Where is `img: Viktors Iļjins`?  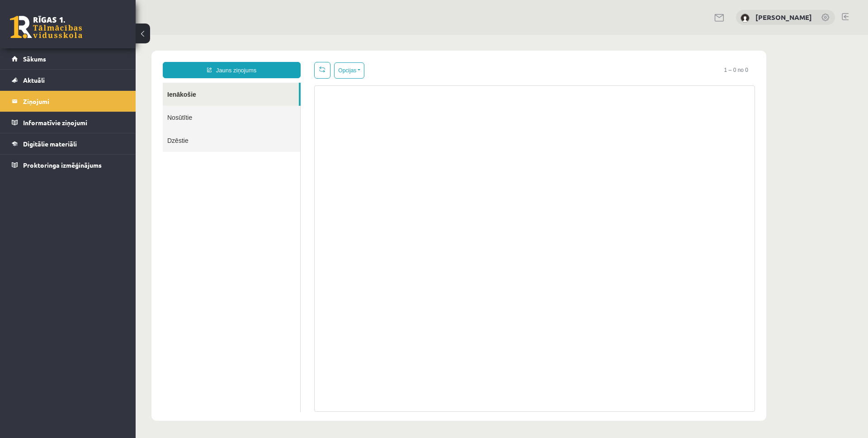 img: Viktors Iļjins is located at coordinates (745, 18).